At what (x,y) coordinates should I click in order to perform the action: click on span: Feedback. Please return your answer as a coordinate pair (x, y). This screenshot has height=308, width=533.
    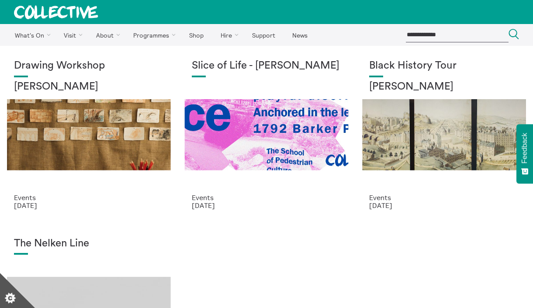
    Looking at the image, I should click on (524, 148).